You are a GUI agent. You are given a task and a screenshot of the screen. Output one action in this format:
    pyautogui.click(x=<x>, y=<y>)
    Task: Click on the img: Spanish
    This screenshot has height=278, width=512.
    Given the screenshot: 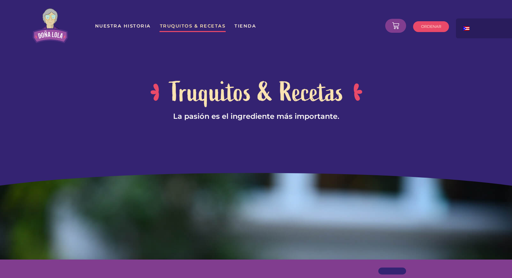 What is the action you would take?
    pyautogui.click(x=466, y=29)
    